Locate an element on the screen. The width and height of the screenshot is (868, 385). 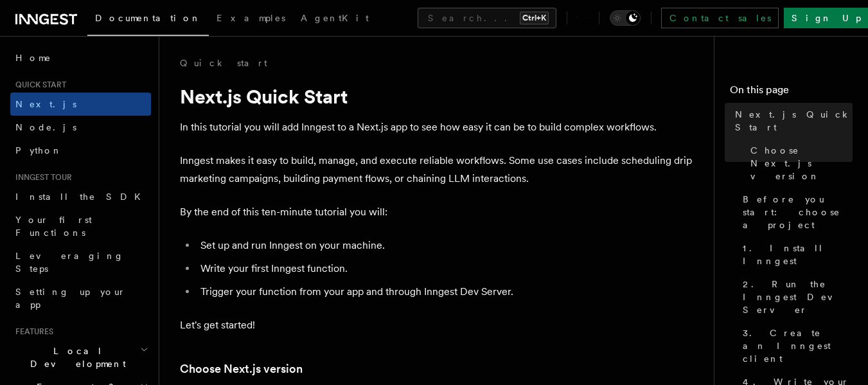
a: Leveraging Steps is located at coordinates (80, 262).